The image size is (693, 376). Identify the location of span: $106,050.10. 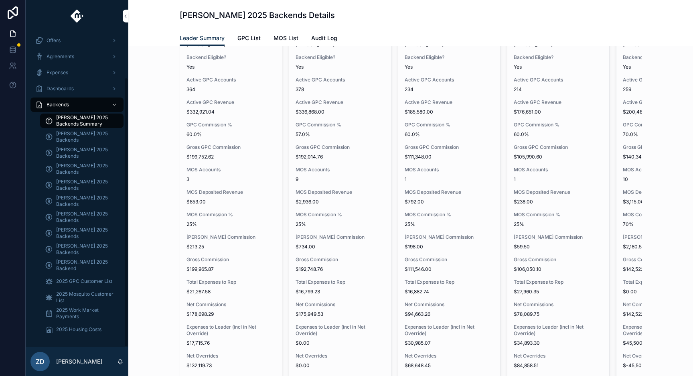
(559, 269).